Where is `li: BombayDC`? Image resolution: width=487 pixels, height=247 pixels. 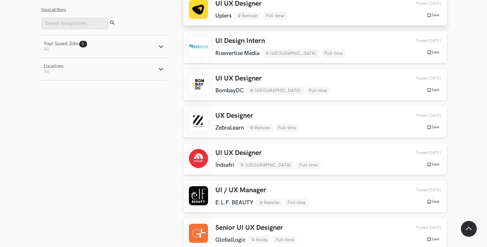 li: BombayDC is located at coordinates (230, 90).